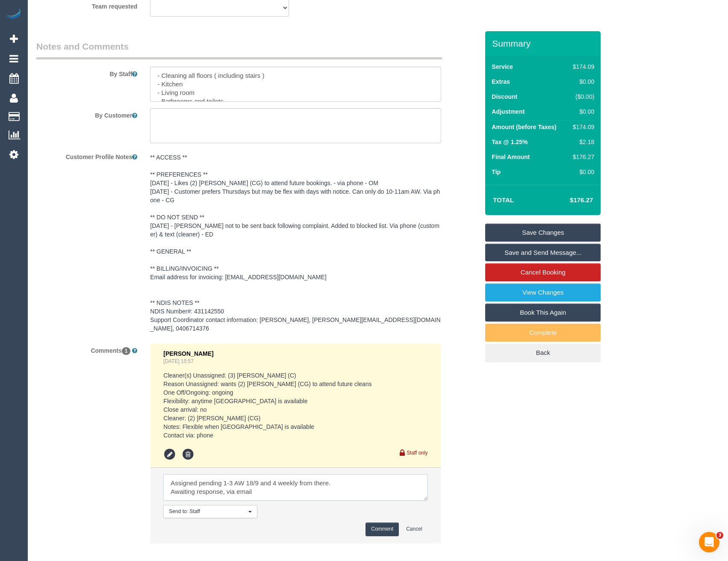  What do you see at coordinates (126, 351) in the screenshot?
I see `span: 1` at bounding box center [126, 351].